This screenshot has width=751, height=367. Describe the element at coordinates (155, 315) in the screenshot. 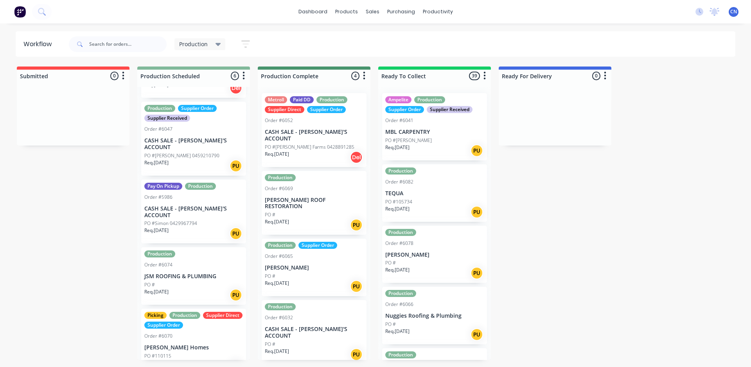

I see `div: Picking` at that location.